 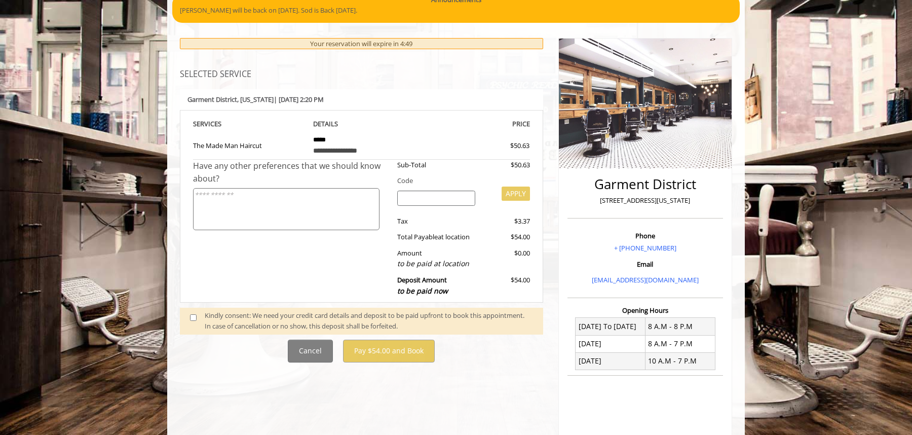 What do you see at coordinates (249, 124) in the screenshot?
I see `th: SERVICE` at bounding box center [249, 124].